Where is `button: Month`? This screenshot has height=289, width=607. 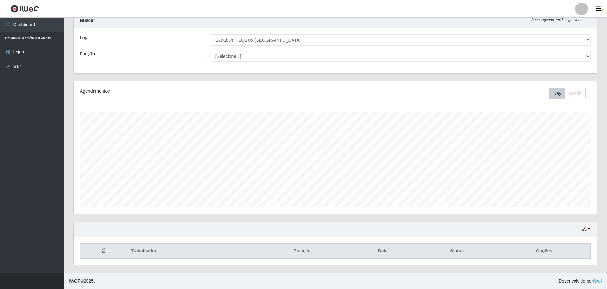 button: Month is located at coordinates (575, 93).